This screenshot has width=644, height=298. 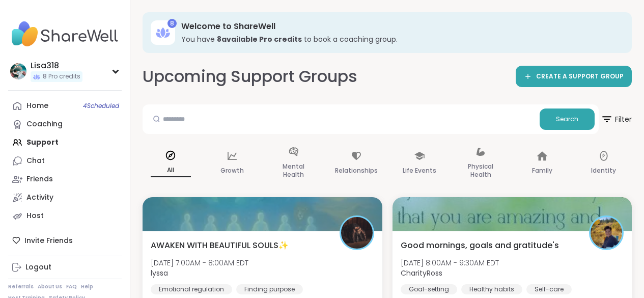 What do you see at coordinates (37, 106) in the screenshot?
I see `div: Home` at bounding box center [37, 106].